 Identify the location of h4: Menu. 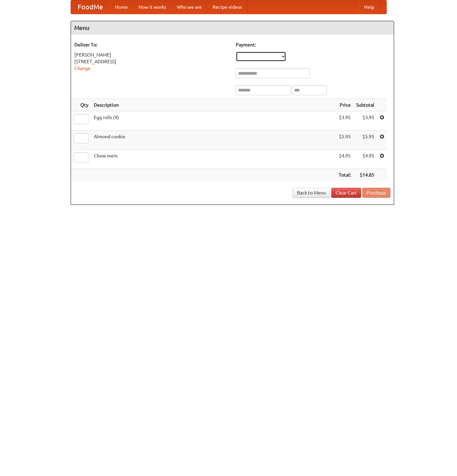
(233, 28).